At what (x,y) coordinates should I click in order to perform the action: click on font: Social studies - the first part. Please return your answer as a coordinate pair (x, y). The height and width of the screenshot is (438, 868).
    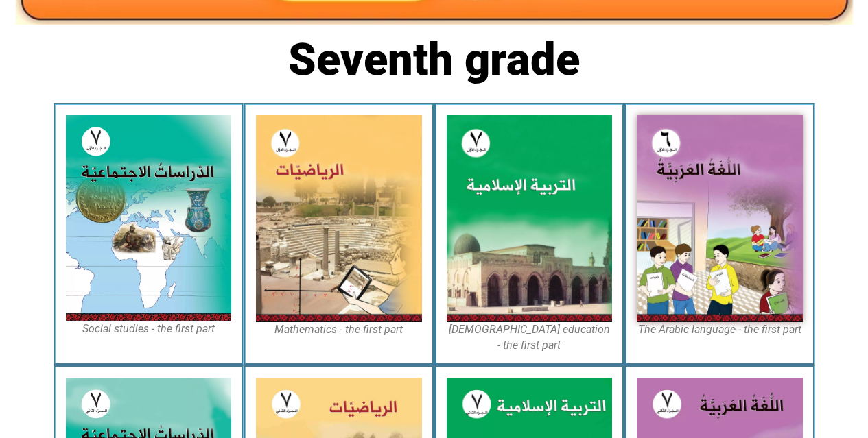
    Looking at the image, I should click on (148, 329).